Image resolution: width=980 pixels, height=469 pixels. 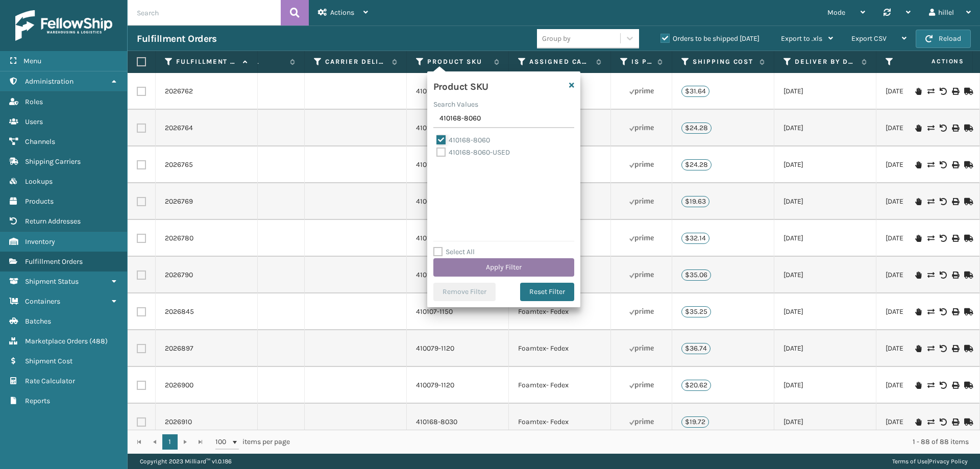 What do you see at coordinates (34, 101) in the screenshot?
I see `span: Roles` at bounding box center [34, 101].